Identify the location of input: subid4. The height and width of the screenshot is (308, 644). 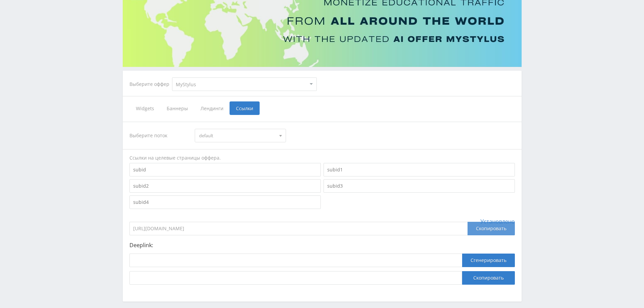
(225, 203).